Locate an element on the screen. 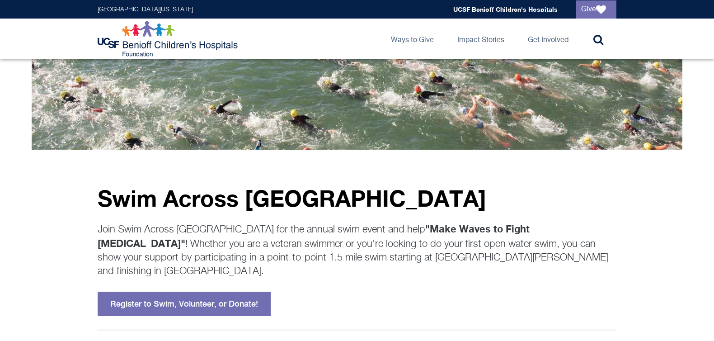 The height and width of the screenshot is (341, 714). img: Logo for UCSF Benioff Children's Hospitals Foundation is located at coordinates (169, 39).